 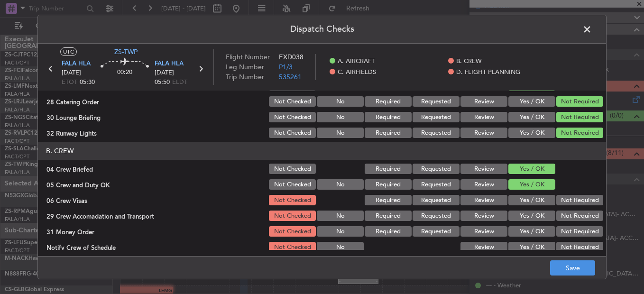 I want to click on header: Dispatch Checks, so click(x=322, y=30).